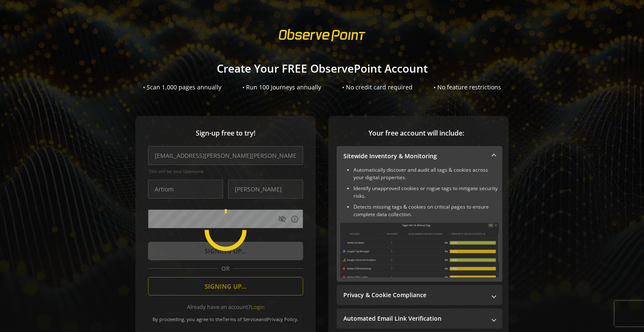 The image size is (644, 332). What do you see at coordinates (414, 156) in the screenshot?
I see `mat-panel-title: Sitewide Inventory & Monitoring` at bounding box center [414, 156].